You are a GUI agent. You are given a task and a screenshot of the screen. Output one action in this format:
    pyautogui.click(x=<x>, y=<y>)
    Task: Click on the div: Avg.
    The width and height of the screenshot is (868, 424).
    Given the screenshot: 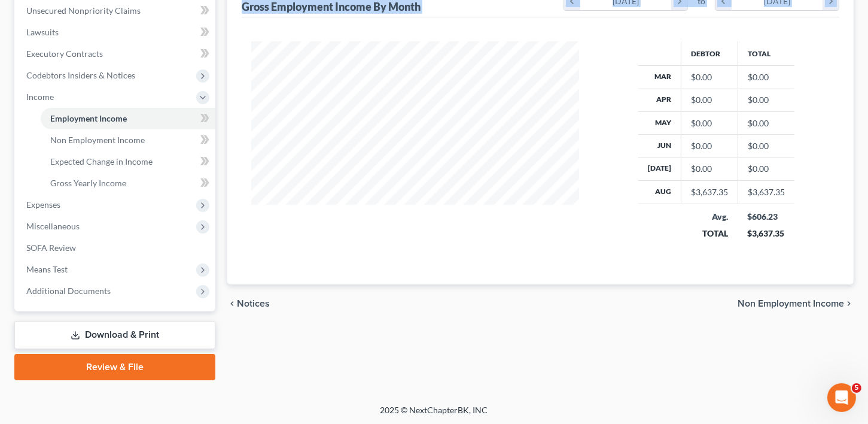 What is the action you would take?
    pyautogui.click(x=709, y=217)
    